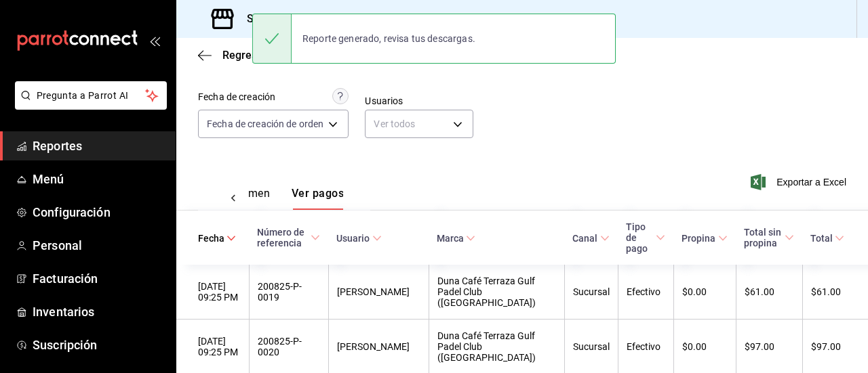 This screenshot has height=373, width=868. What do you see at coordinates (419, 101) in the screenshot?
I see `label: Usuarios` at bounding box center [419, 101].